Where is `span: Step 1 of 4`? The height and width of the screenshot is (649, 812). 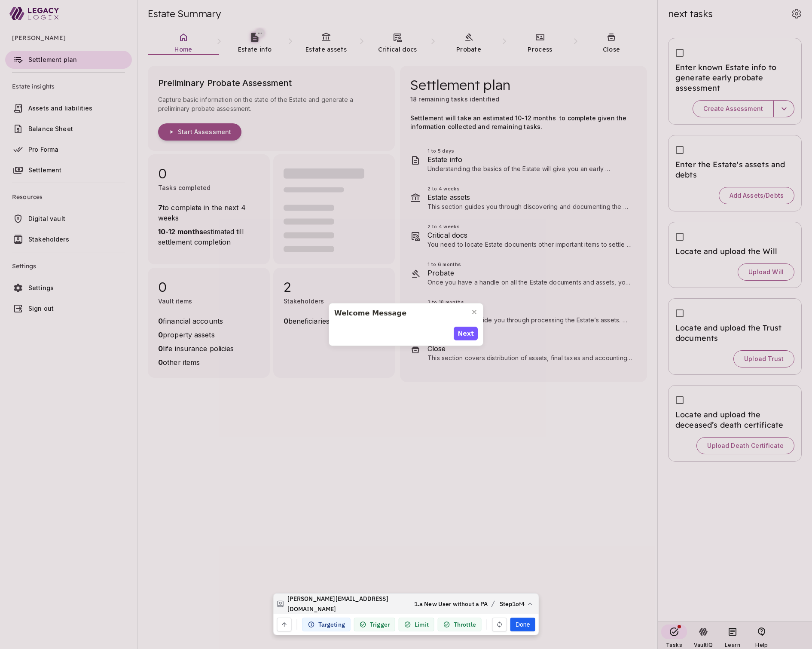 span: Step 1 of 4 is located at coordinates (513, 604).